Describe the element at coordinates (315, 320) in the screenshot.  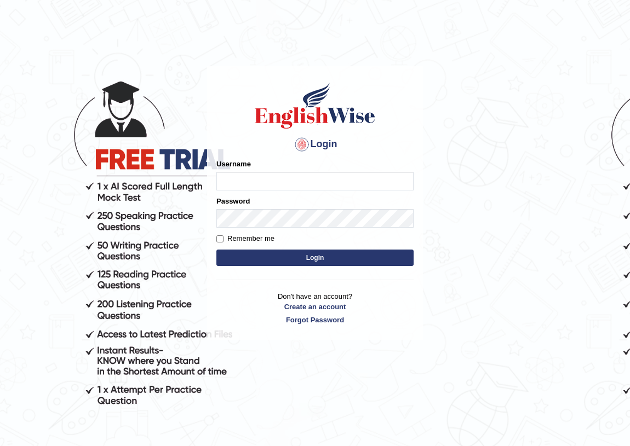
I see `a: Forgot Password` at that location.